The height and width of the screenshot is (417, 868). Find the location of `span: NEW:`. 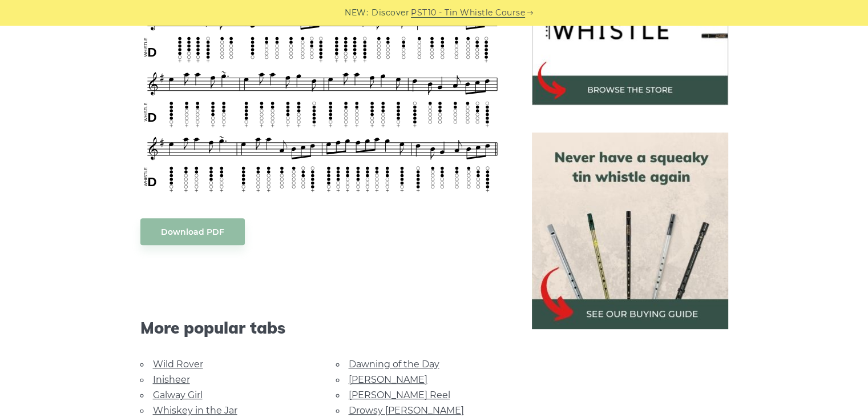

span: NEW: is located at coordinates (357, 13).